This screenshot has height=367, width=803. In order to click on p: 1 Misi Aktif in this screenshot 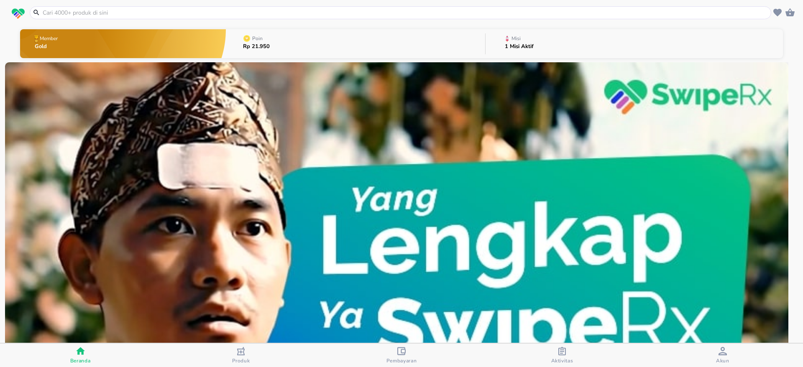, I will do `click(519, 46)`.